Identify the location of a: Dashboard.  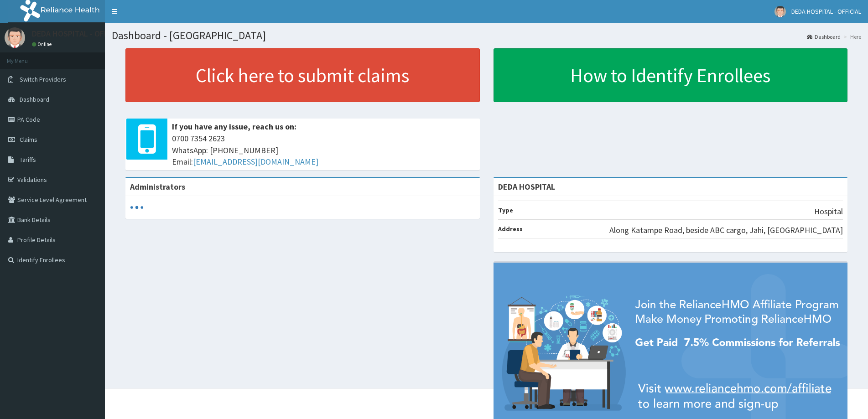
(824, 37).